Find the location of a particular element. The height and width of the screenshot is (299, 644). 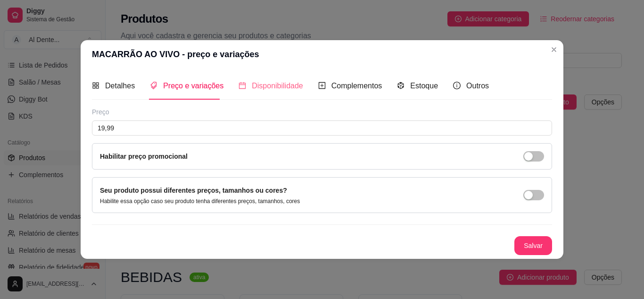

label: Seu produto possui diferentes preços, tamanhos ou cores? is located at coordinates (193, 190).